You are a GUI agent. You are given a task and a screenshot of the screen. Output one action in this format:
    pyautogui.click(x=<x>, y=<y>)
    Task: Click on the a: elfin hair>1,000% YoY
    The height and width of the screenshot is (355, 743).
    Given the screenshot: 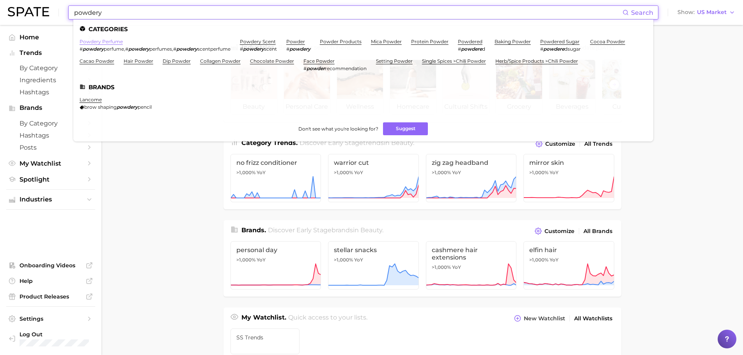 What is the action you would take?
    pyautogui.click(x=568, y=266)
    